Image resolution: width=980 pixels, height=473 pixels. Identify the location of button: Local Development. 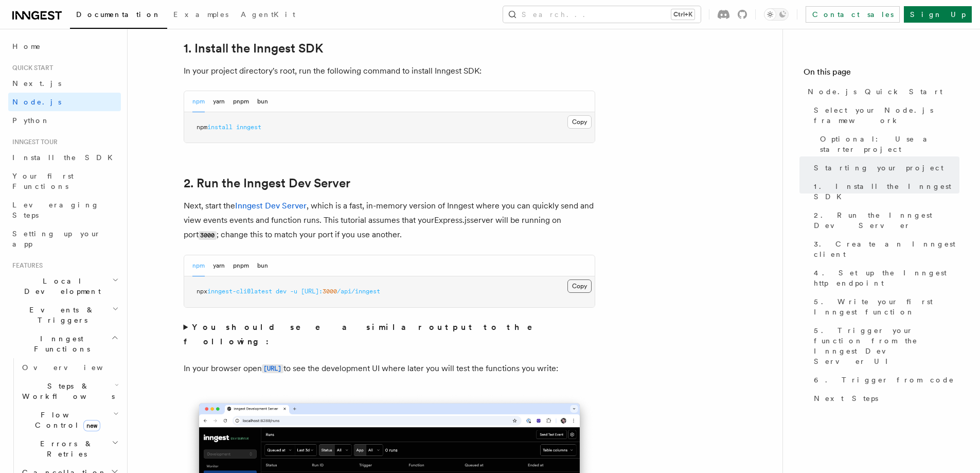
(65, 286).